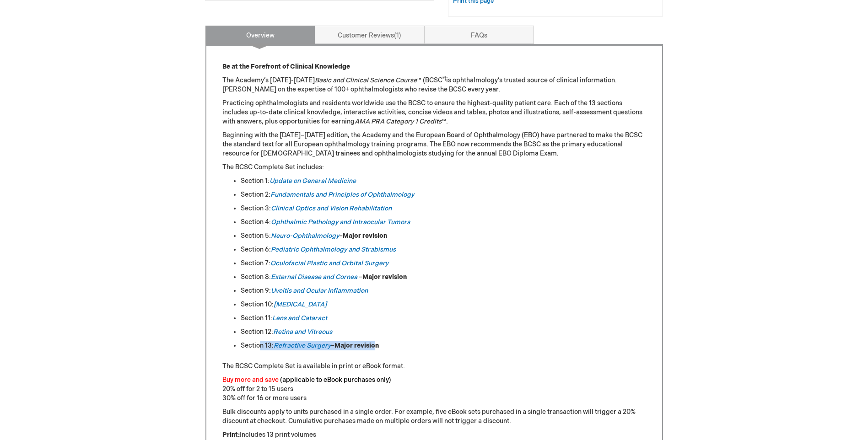  What do you see at coordinates (260, 34) in the screenshot?
I see `a: Overview` at bounding box center [260, 34].